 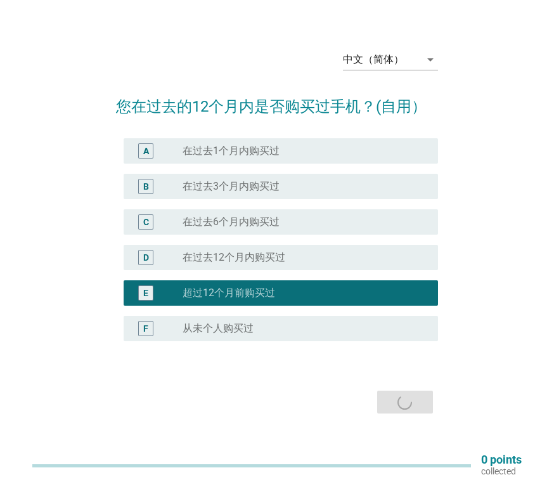 What do you see at coordinates (231, 151) in the screenshot?
I see `label: 在过去1个月内购买过` at bounding box center [231, 151].